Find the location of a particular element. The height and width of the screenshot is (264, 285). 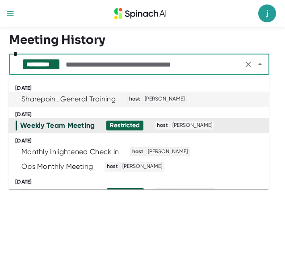

div: Monthly Inlightened Check in is located at coordinates (70, 152).